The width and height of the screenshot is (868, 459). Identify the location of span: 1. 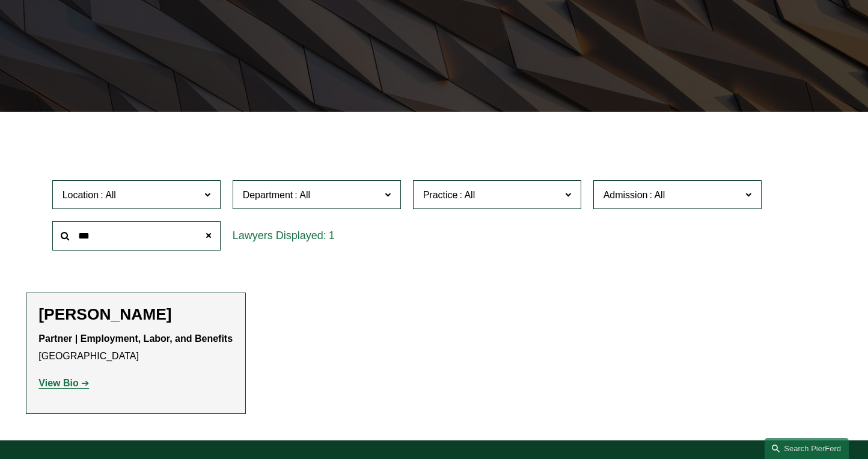
(332, 235).